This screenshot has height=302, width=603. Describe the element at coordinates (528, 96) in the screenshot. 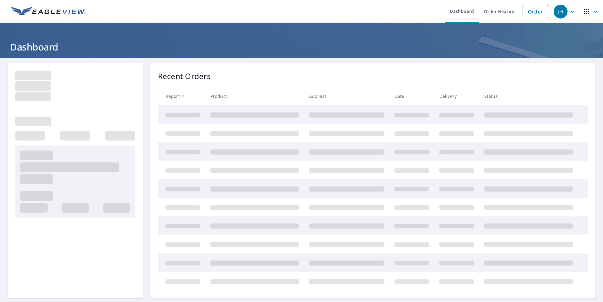

I see `th: Status` at that location.